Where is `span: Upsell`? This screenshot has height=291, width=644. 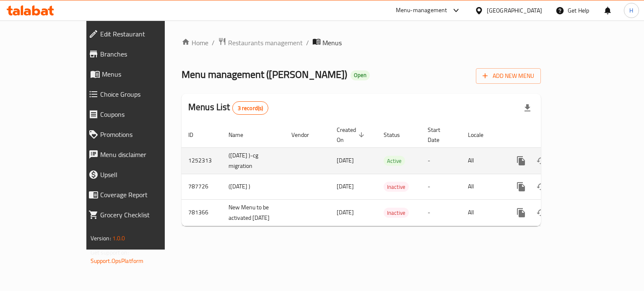
span: Upsell is located at coordinates (144, 175).